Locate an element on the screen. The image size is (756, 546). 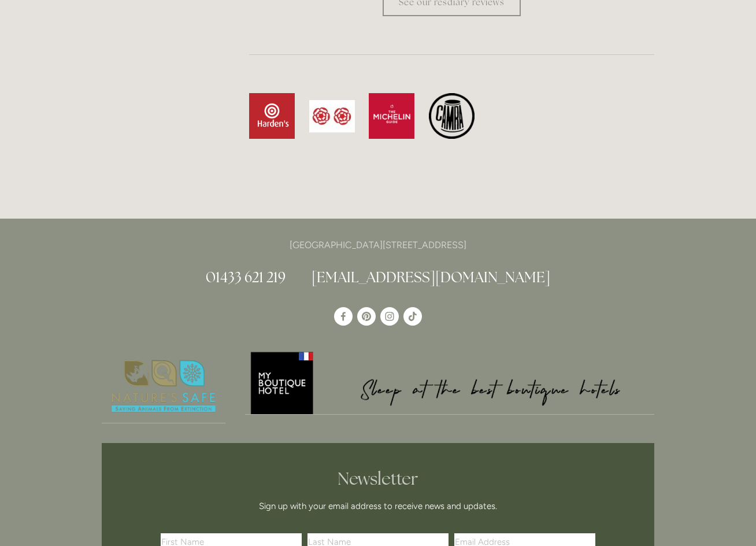
img: My Boutique Hotel - Logo is located at coordinates (450, 382).